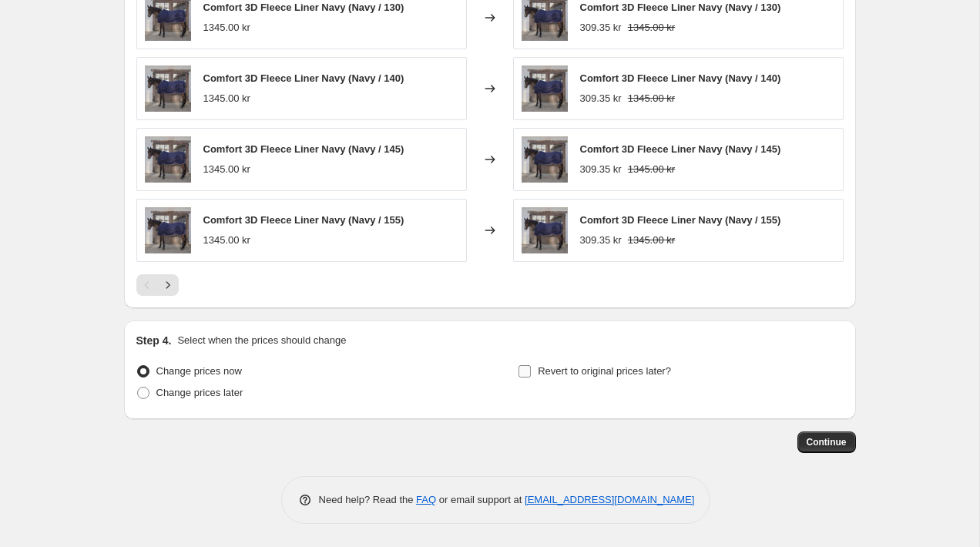 Image resolution: width=980 pixels, height=547 pixels. Describe the element at coordinates (200, 392) in the screenshot. I see `span: Change prices later` at that location.